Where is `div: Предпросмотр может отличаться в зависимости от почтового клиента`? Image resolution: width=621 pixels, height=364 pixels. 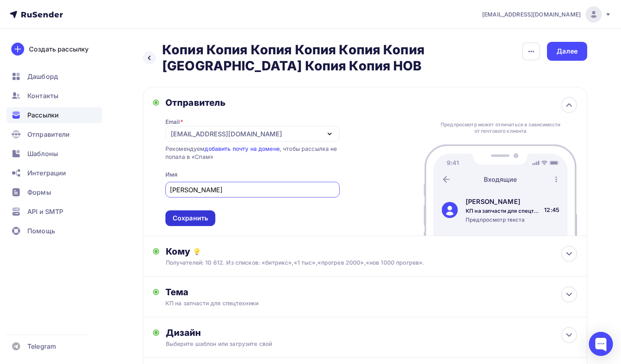 div: Предпросмотр может отличаться в зависимости от почтового клиента is located at coordinates (501, 128).